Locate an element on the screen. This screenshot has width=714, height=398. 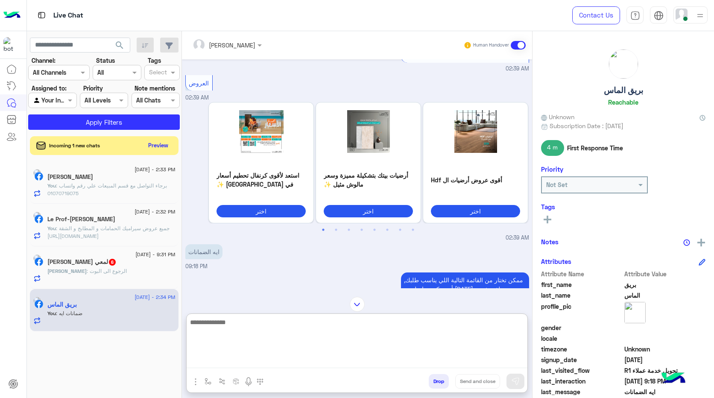
small: Human Handover is located at coordinates (491, 45).